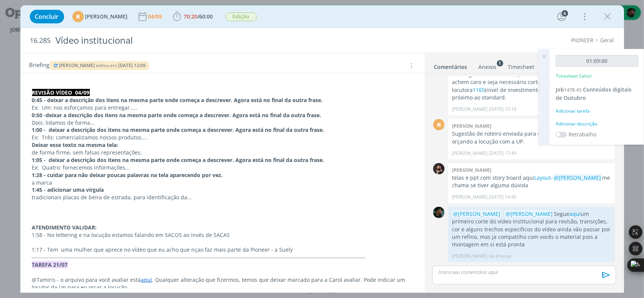 Image resolution: width=644 pixels, height=298 pixels. Describe the element at coordinates (500, 63) in the screenshot. I see `sup: 1` at that location.